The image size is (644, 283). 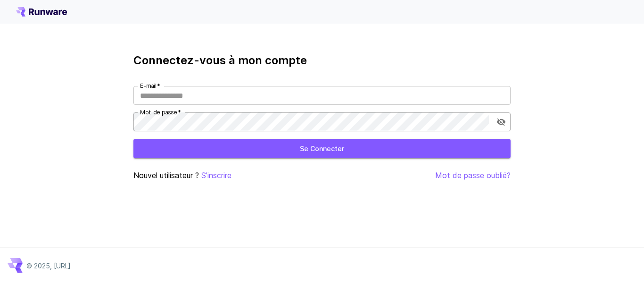 What do you see at coordinates (473, 175) in the screenshot?
I see `button: Mot de passe oublié?` at bounding box center [473, 175].